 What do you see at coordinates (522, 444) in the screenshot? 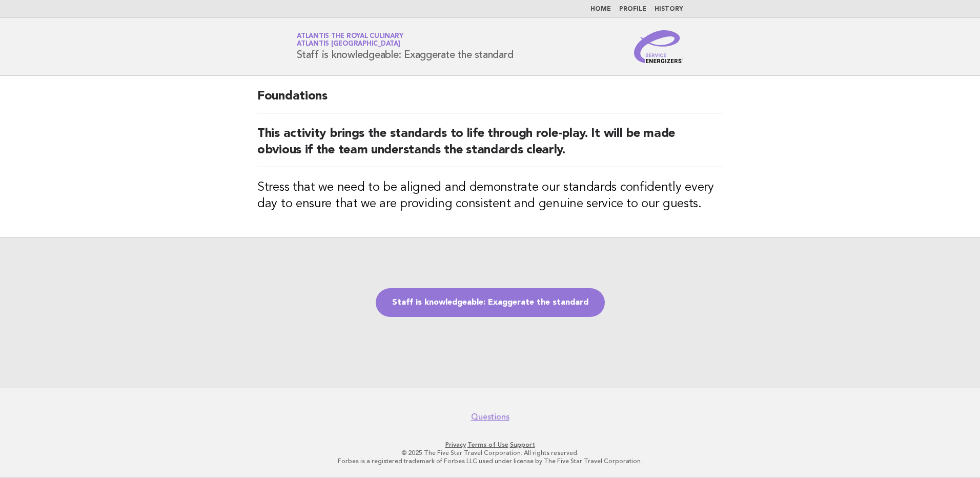
I see `a: Support` at bounding box center [522, 444].